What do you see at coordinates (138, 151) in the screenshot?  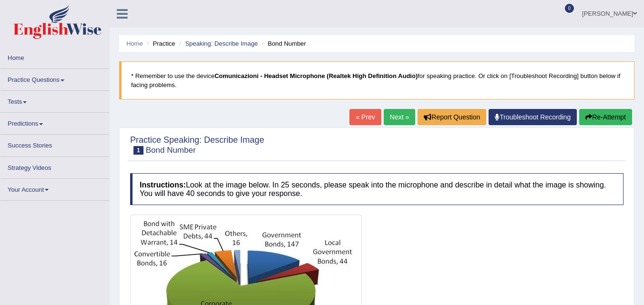 I see `span: 1` at bounding box center [138, 151].